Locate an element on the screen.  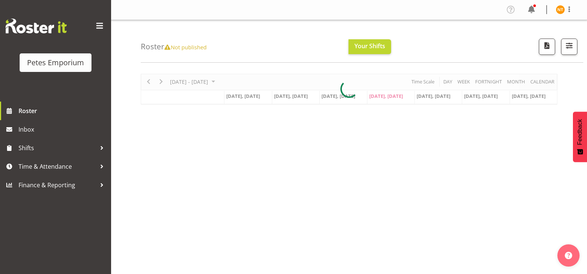
button: Filter Shifts is located at coordinates (569, 47).